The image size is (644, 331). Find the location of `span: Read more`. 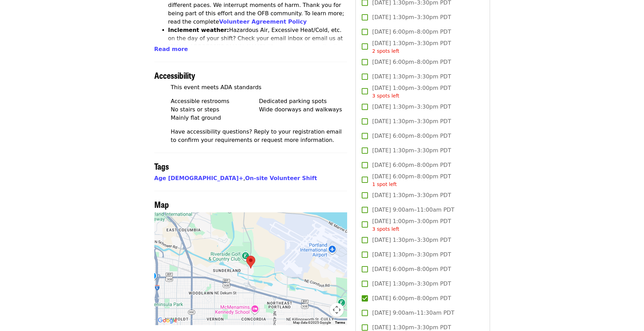

span: Read more is located at coordinates (171, 49).